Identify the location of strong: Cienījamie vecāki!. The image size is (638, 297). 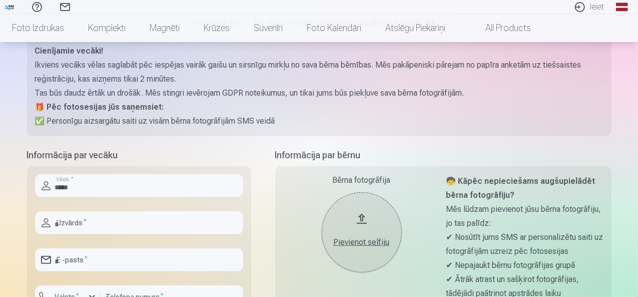
(69, 51).